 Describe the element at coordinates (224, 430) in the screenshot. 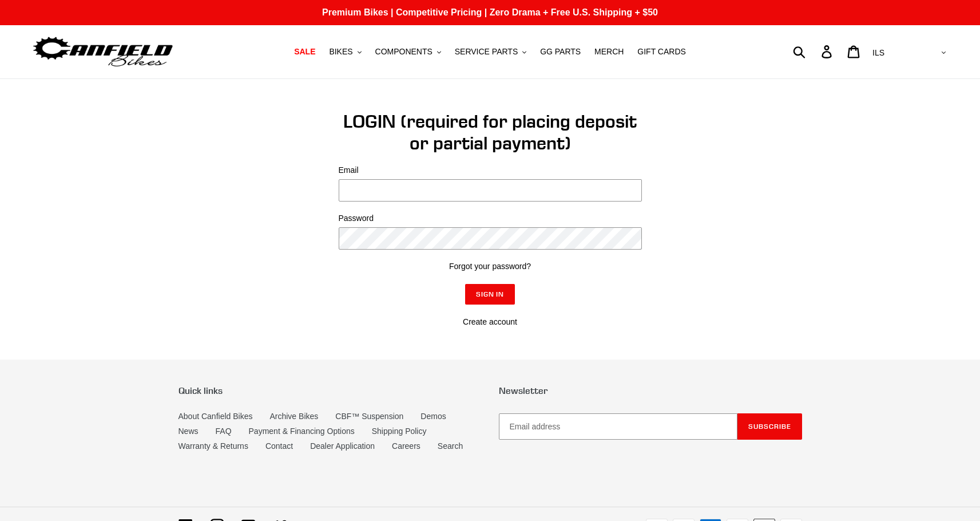

I see `a: FAQ` at that location.